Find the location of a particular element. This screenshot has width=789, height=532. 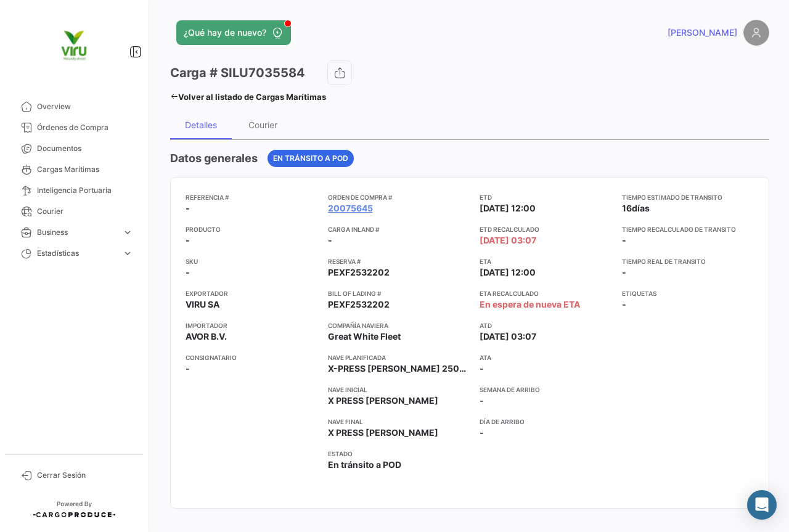

app-card-info-title: ATA is located at coordinates (545, 358).